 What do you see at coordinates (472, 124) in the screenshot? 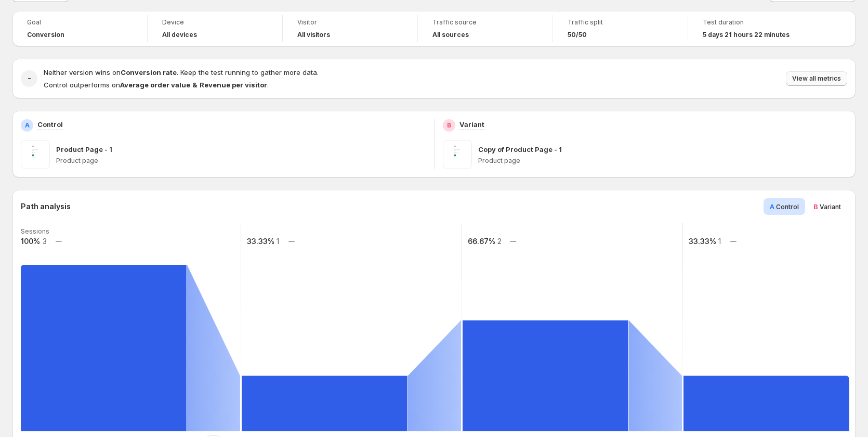
I see `p: Variant` at bounding box center [472, 124].